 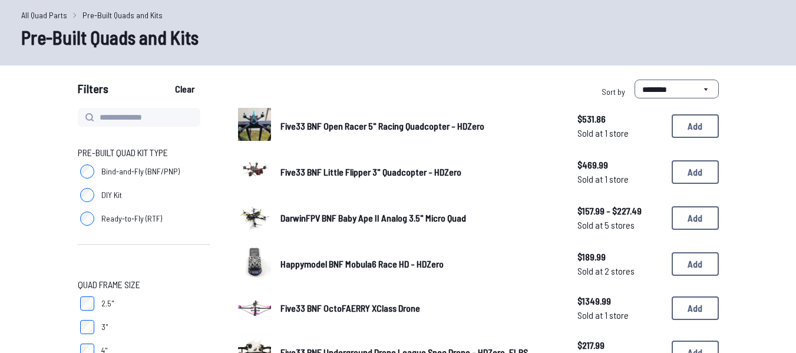 I want to click on a: All Quad Parts, so click(x=44, y=15).